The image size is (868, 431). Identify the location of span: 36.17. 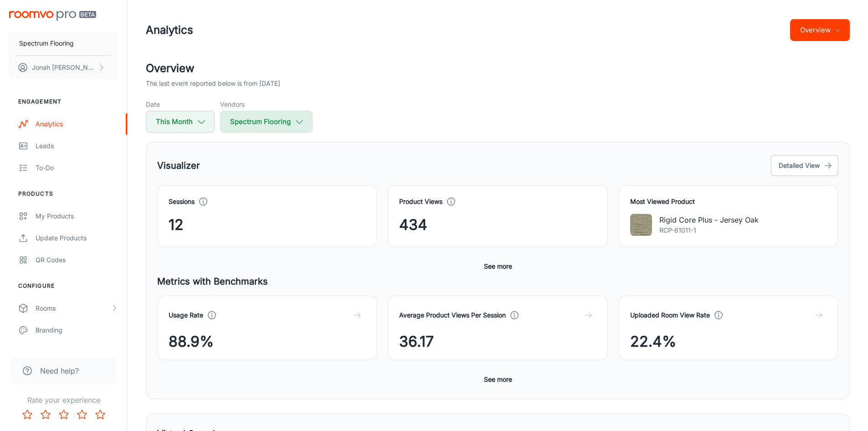
(417, 342).